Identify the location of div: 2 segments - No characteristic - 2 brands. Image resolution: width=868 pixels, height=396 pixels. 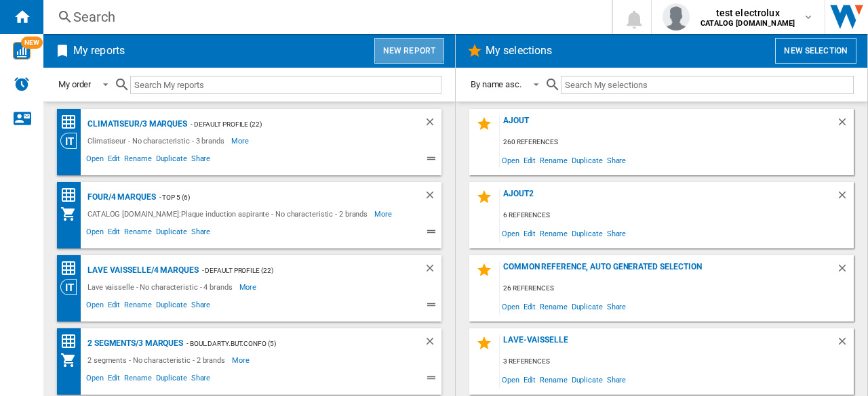
(158, 360).